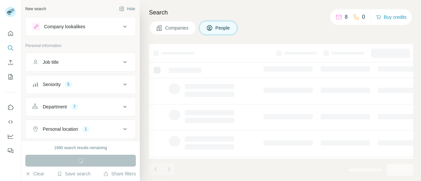  Describe the element at coordinates (68, 85) in the screenshot. I see `div: 5` at that location.